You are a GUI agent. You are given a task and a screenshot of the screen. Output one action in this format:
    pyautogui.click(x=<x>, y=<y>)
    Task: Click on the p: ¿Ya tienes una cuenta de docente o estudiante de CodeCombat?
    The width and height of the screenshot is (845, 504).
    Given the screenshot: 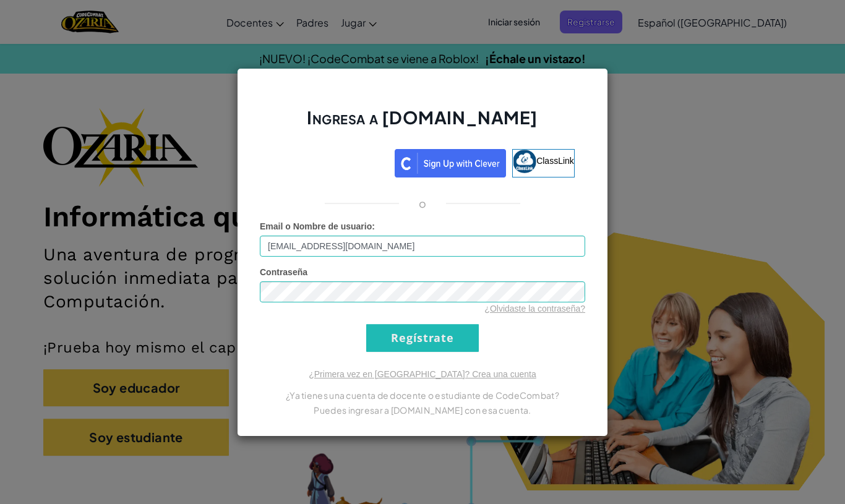 What is the action you would take?
    pyautogui.click(x=422, y=395)
    